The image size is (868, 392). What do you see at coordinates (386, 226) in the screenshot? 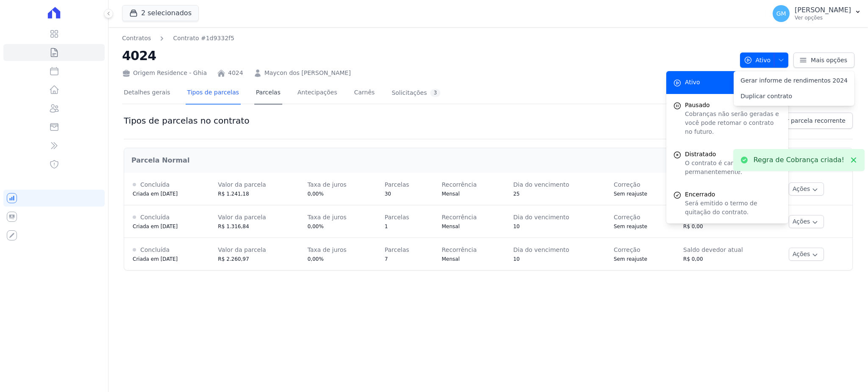
I see `span: 1` at bounding box center [386, 226].